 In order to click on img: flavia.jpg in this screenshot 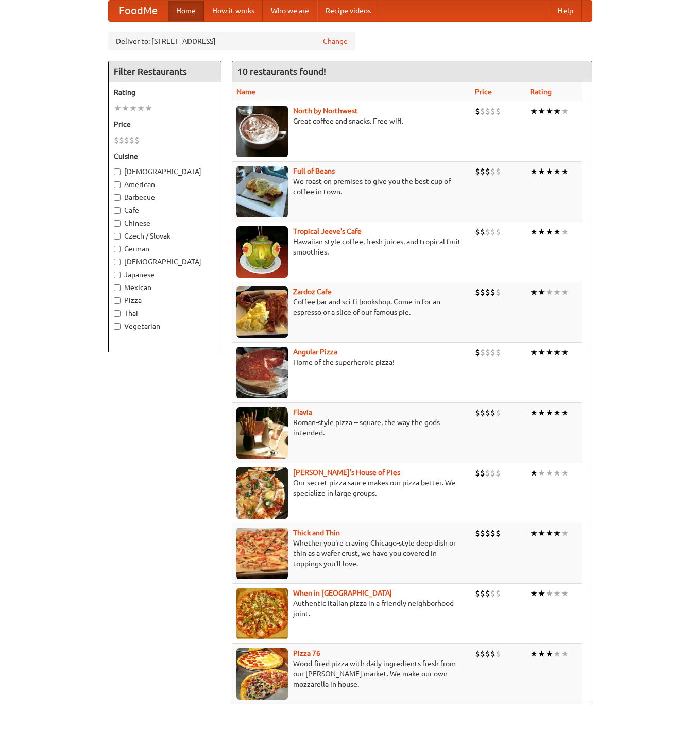, I will do `click(262, 433)`.